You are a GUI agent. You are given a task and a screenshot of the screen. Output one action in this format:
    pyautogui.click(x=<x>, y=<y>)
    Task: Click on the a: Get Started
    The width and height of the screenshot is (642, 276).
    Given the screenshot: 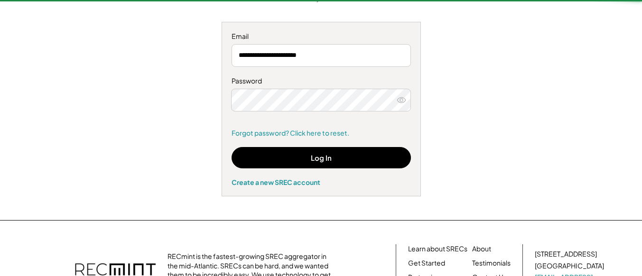 What is the action you would take?
    pyautogui.click(x=427, y=263)
    